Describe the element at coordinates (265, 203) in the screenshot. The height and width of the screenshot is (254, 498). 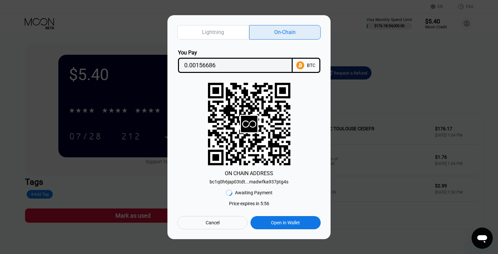
I see `span: 5 : 56` at that location.